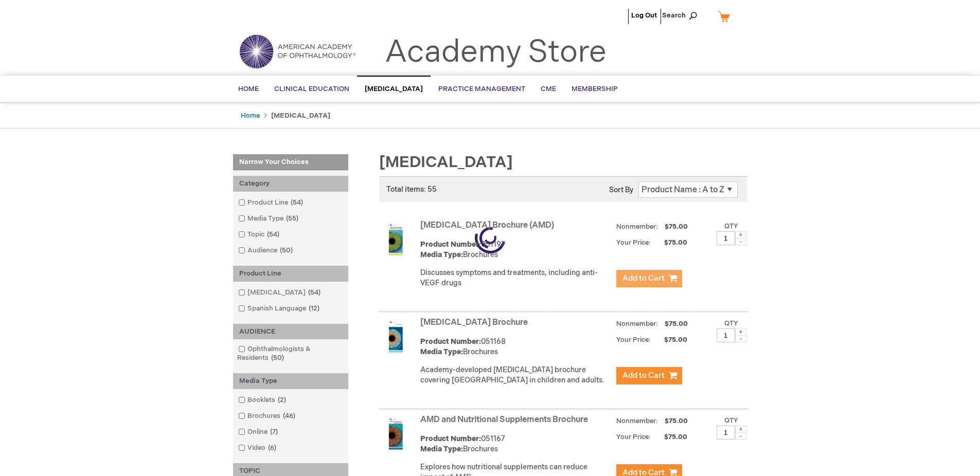 This screenshot has width=980, height=476. Describe the element at coordinates (496, 53) in the screenshot. I see `a: Academy Store` at that location.